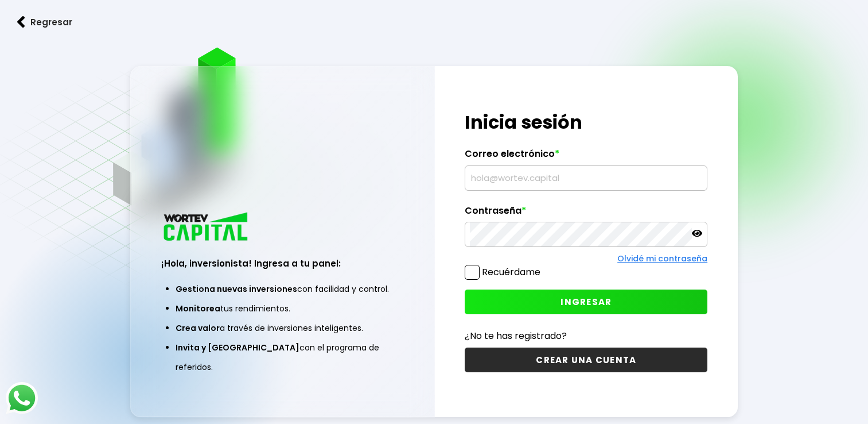  I want to click on button: CREAR UNA CUENTA, so click(586, 359).